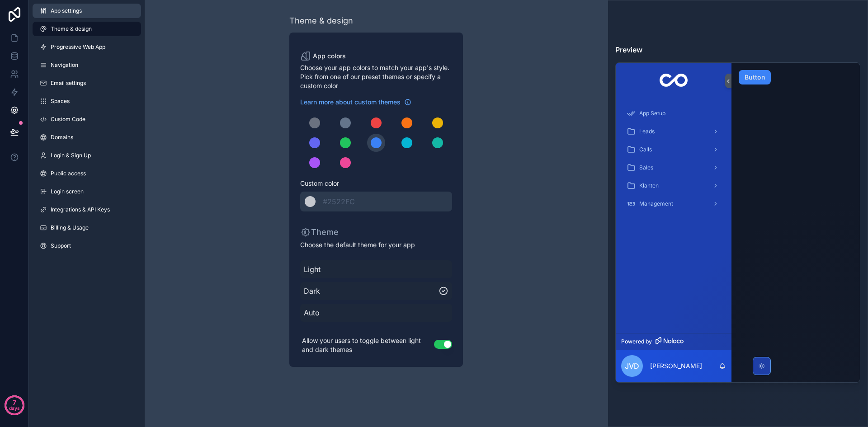 This screenshot has width=868, height=427. I want to click on span: Billing & Usage, so click(70, 227).